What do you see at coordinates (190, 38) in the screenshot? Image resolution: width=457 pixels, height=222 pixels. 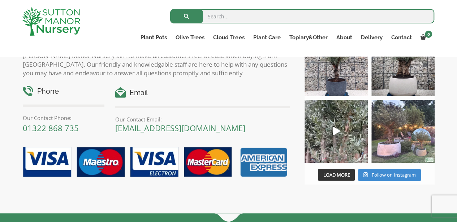 I see `a: Olive Trees` at bounding box center [190, 38].